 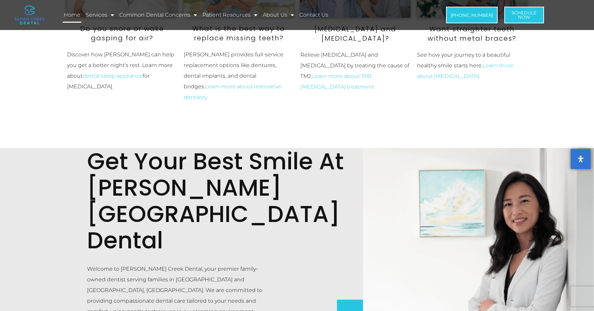 What do you see at coordinates (314, 15) in the screenshot?
I see `a: Contact Us` at bounding box center [314, 15].